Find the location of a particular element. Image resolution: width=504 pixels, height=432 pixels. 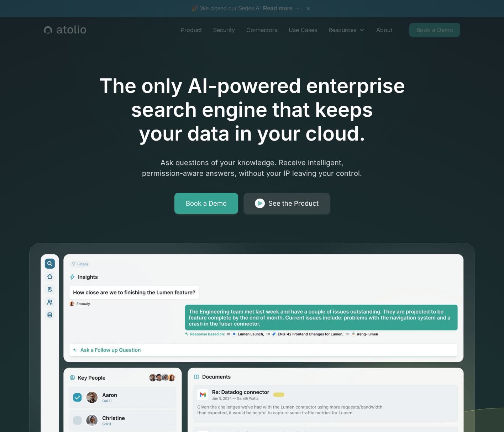

a: home is located at coordinates (65, 30).